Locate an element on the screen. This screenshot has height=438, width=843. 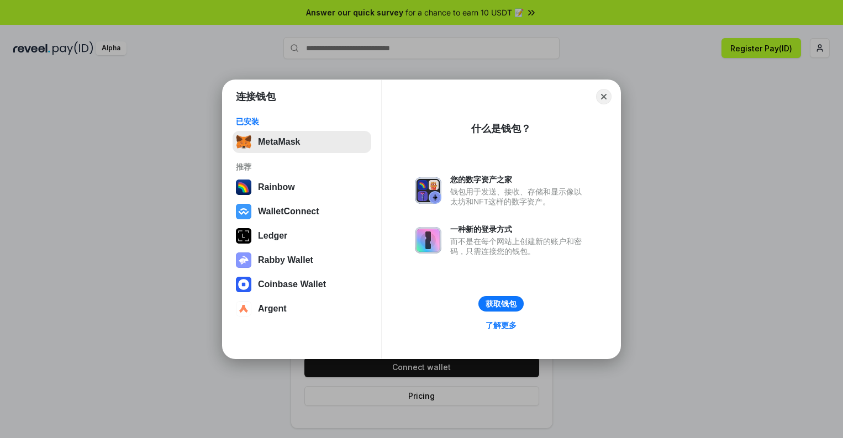
button: WalletConnect is located at coordinates (302, 212).